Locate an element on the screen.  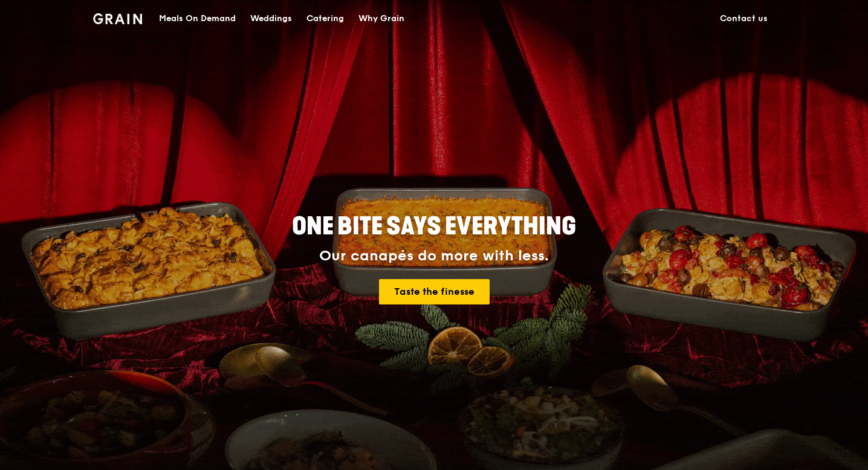
div: Meals On Demand is located at coordinates (197, 19).